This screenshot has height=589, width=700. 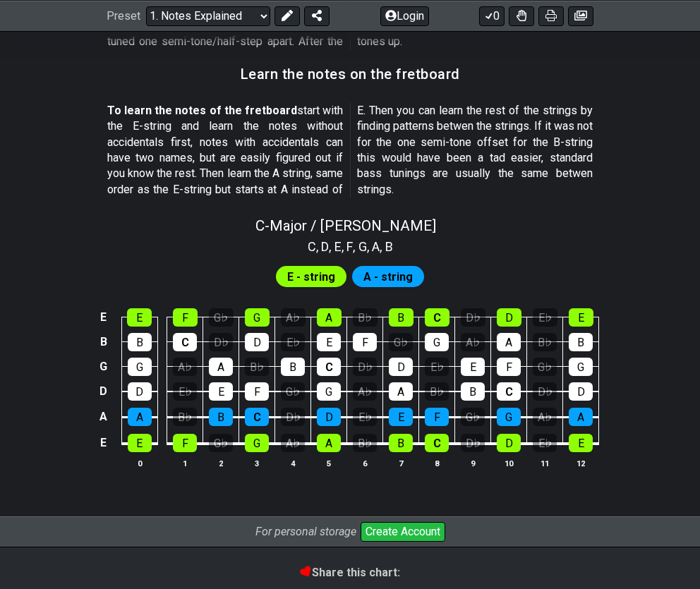 I want to click on span: C, so click(x=311, y=246).